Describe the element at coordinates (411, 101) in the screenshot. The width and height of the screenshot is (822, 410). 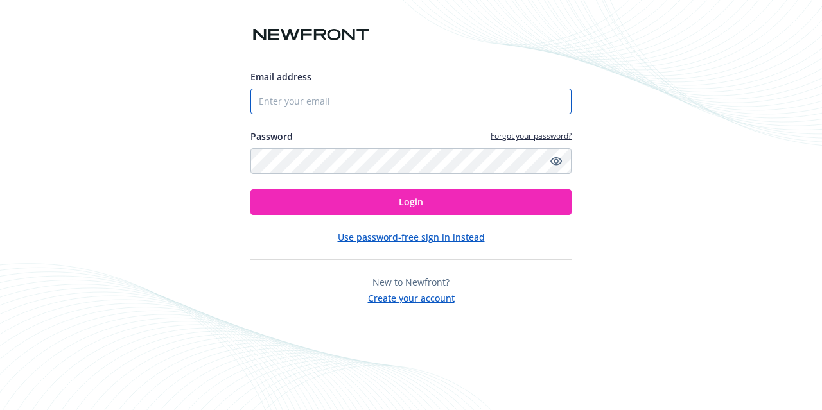
I see `input: Enter your email` at that location.